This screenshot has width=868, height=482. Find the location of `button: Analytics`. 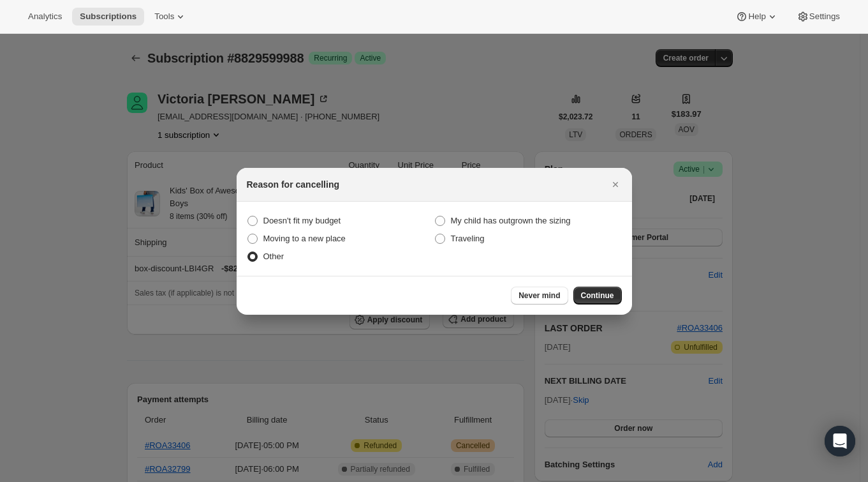

button: Analytics is located at coordinates (45, 17).